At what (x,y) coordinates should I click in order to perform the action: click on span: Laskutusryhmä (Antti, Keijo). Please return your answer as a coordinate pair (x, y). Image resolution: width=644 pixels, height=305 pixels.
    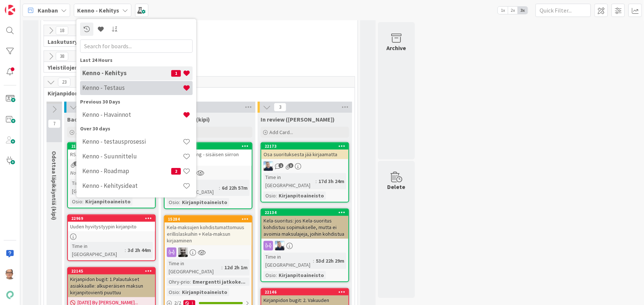
    Looking at the image, I should click on (88, 41).